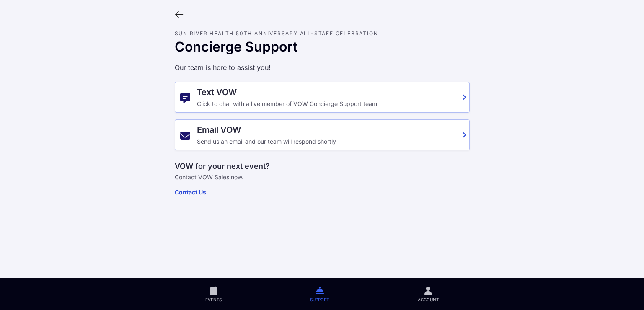  Describe the element at coordinates (190, 192) in the screenshot. I see `a: Contact Us` at that location.